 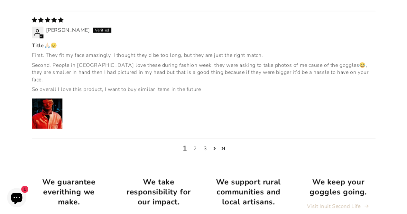 What do you see at coordinates (68, 192) in the screenshot?
I see `strong: We guarantee everithing we make.` at bounding box center [68, 192].